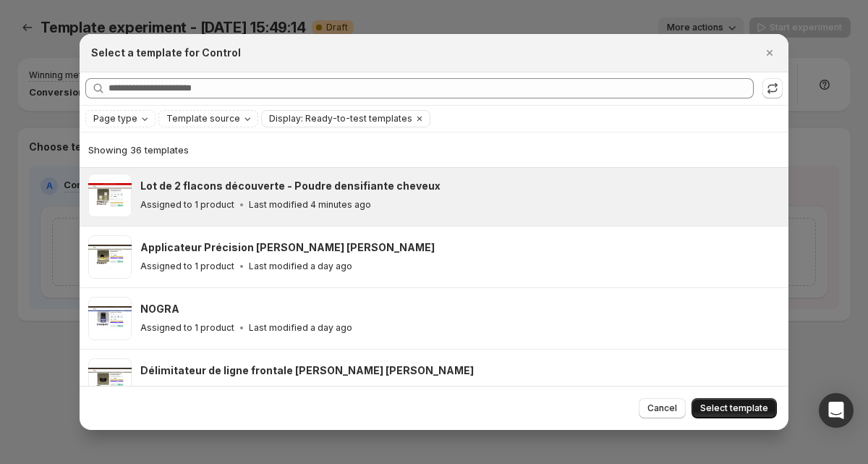 The image size is (868, 464). What do you see at coordinates (734, 408) in the screenshot?
I see `span: Select template` at bounding box center [734, 408].